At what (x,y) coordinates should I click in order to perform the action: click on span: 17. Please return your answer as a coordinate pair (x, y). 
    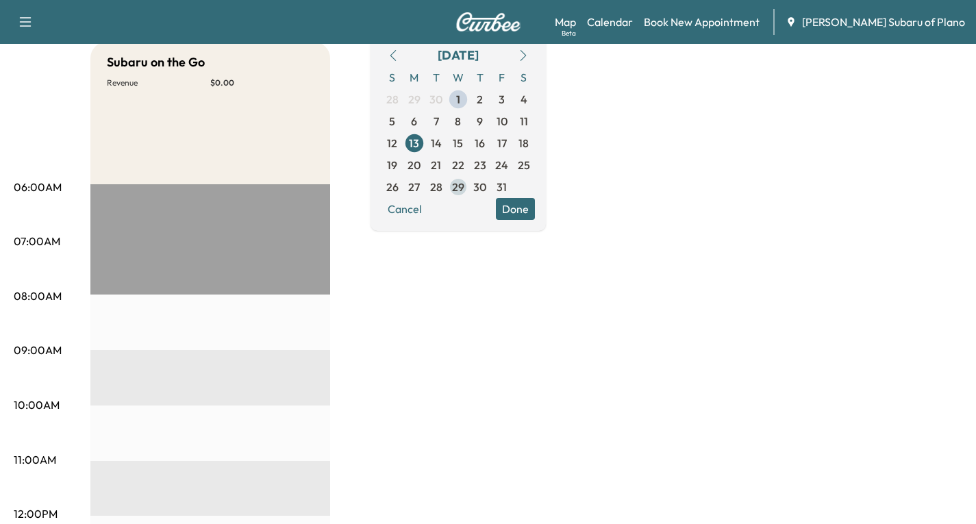
    Looking at the image, I should click on (502, 143).